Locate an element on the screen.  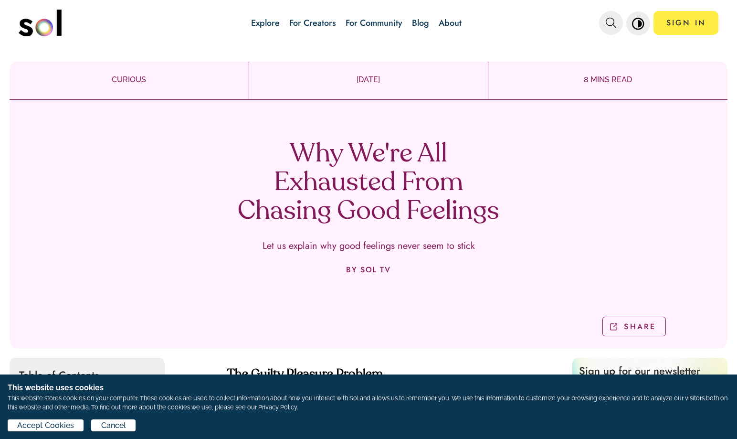
h1: Why We're All Exhausted From Chasing Good Feelings is located at coordinates (368, 183).